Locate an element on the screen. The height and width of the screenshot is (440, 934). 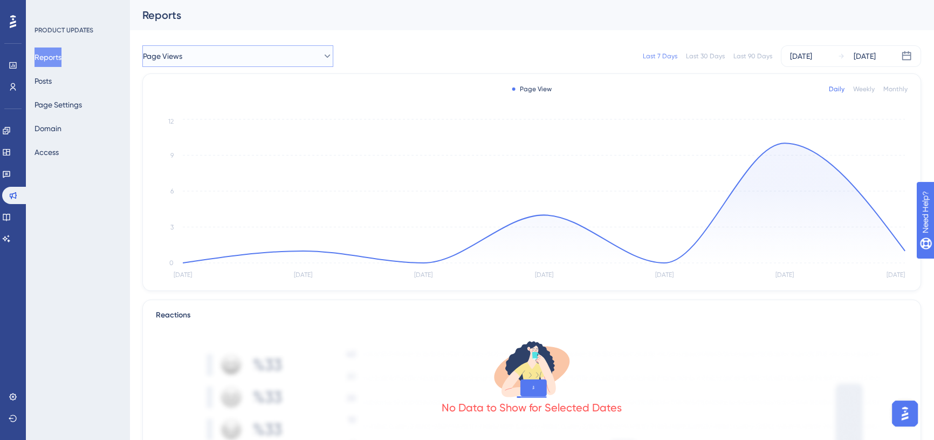
div: Last 7 Days is located at coordinates (660, 56).